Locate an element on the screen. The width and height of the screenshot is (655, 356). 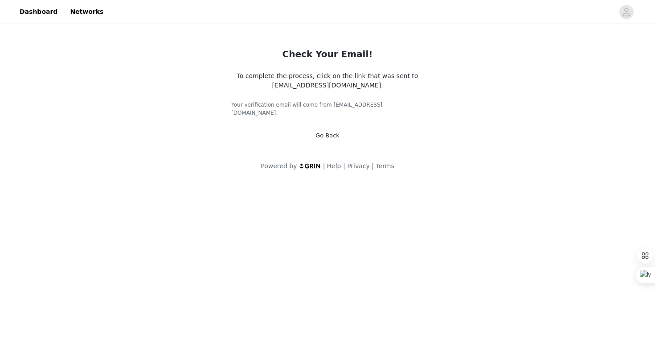
a: Networks is located at coordinates (86, 12).